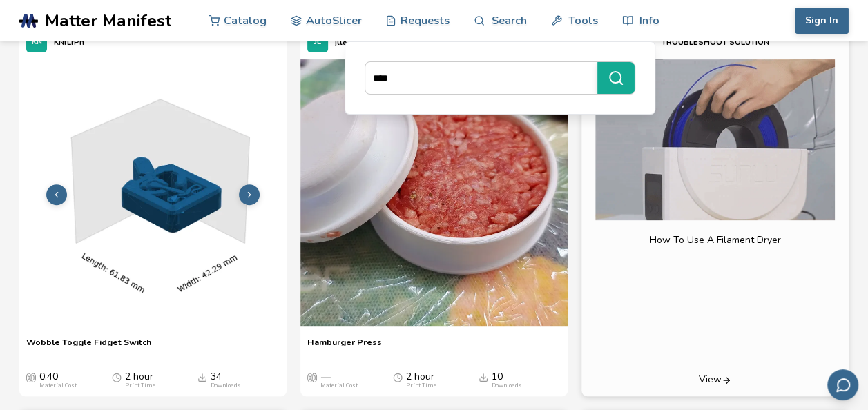  Describe the element at coordinates (58, 381) in the screenshot. I see `div: 0.40` at that location.